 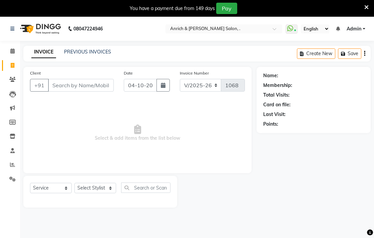 What do you see at coordinates (274, 114) in the screenshot?
I see `div: Last Visit:` at bounding box center [274, 114].